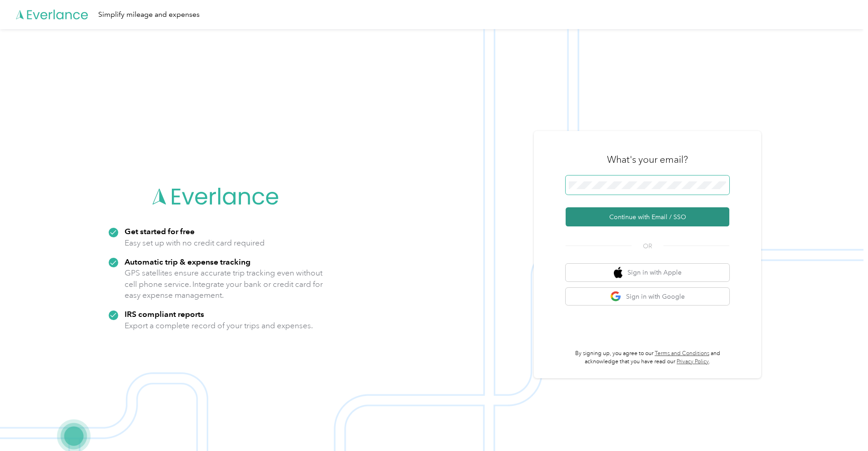 Image resolution: width=868 pixels, height=451 pixels. What do you see at coordinates (188, 262) in the screenshot?
I see `strong: Automatic trip & expense tracking` at bounding box center [188, 262].